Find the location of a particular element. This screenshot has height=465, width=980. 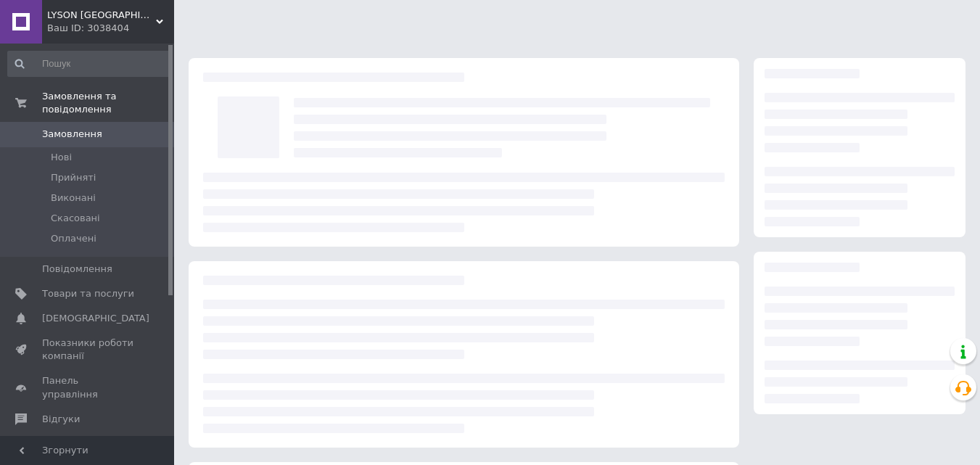

span: Товари та послуги is located at coordinates (87, 294).